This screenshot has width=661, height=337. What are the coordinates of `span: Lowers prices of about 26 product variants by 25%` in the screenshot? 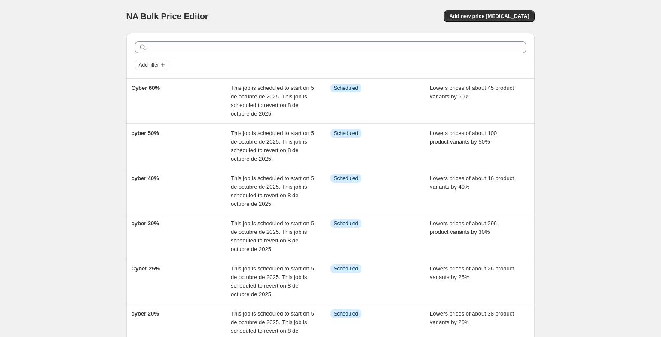 It's located at (472, 272).